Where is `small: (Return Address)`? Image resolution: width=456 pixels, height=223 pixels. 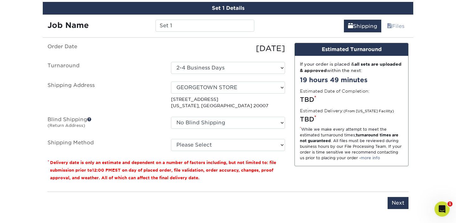 small: (Return Address) is located at coordinates (66, 125).